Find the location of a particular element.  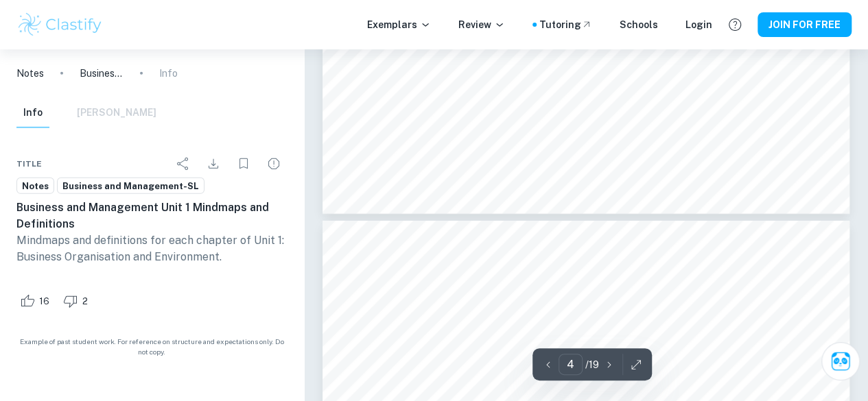

p: Mindmaps and definitions for each chapter of Unit 1: Business Organisation and Environment. is located at coordinates (151, 249).